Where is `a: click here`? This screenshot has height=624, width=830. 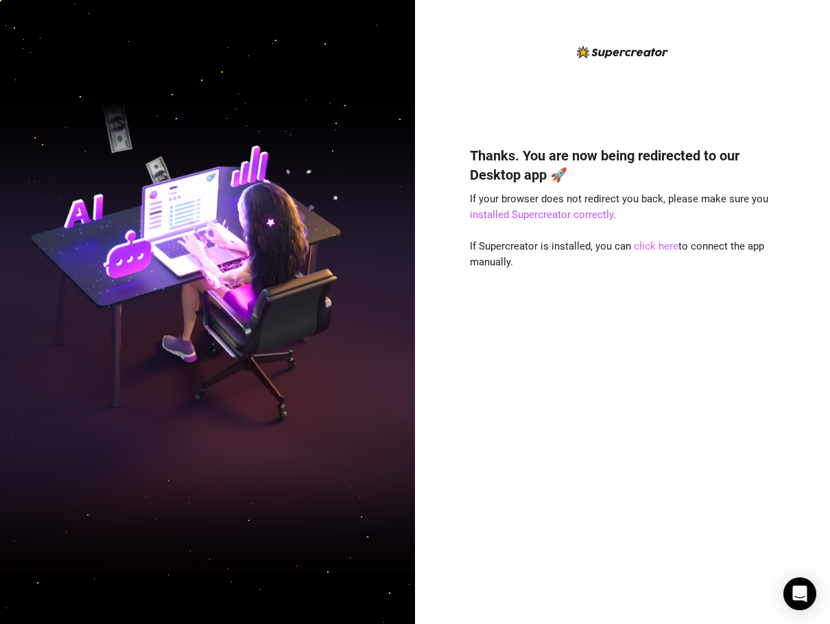
a: click here is located at coordinates (656, 246).